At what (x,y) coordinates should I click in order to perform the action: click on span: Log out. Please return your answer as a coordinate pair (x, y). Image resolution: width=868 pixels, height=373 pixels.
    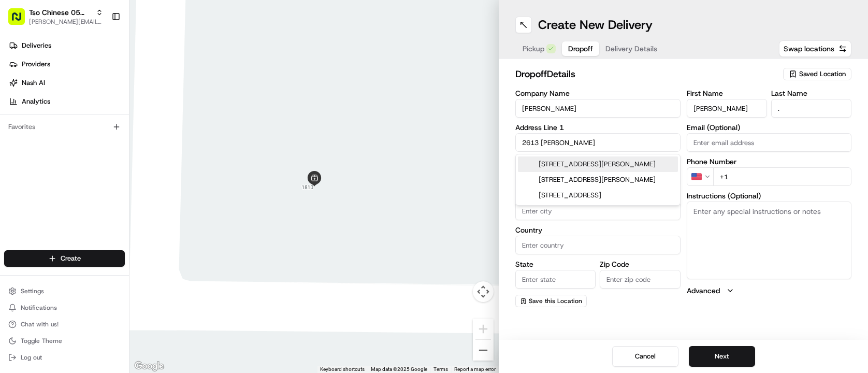
    Looking at the image, I should click on (31, 357).